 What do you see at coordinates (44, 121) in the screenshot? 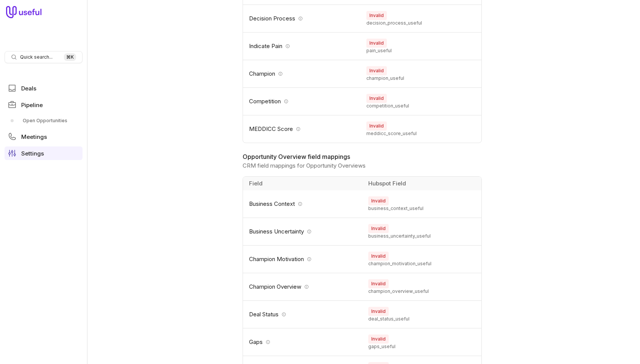
I see `div: Pipeline submenu` at bounding box center [44, 121].